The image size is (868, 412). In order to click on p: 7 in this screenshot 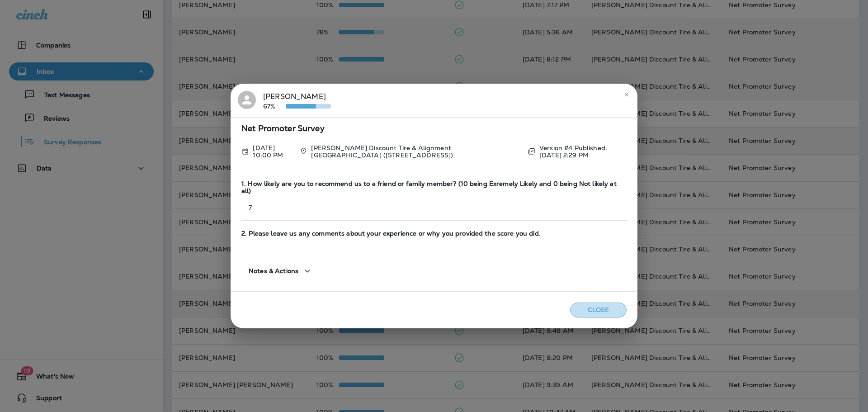, I will do `click(434, 208)`.